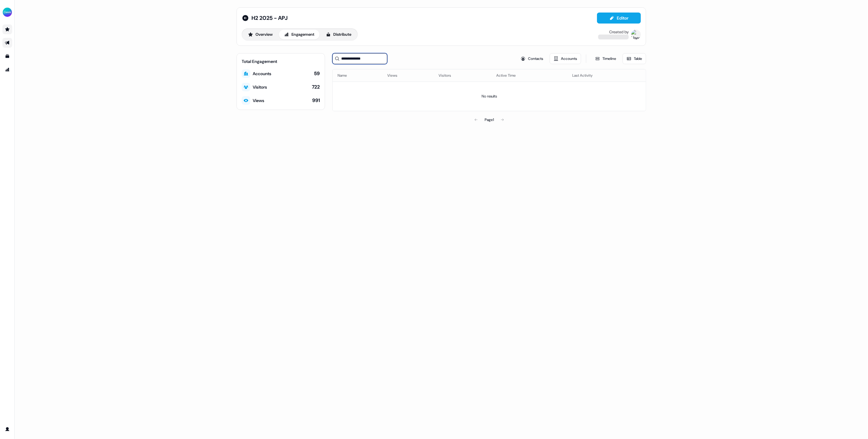 The height and width of the screenshot is (439, 868). What do you see at coordinates (565, 59) in the screenshot?
I see `button: Accounts` at bounding box center [565, 59].